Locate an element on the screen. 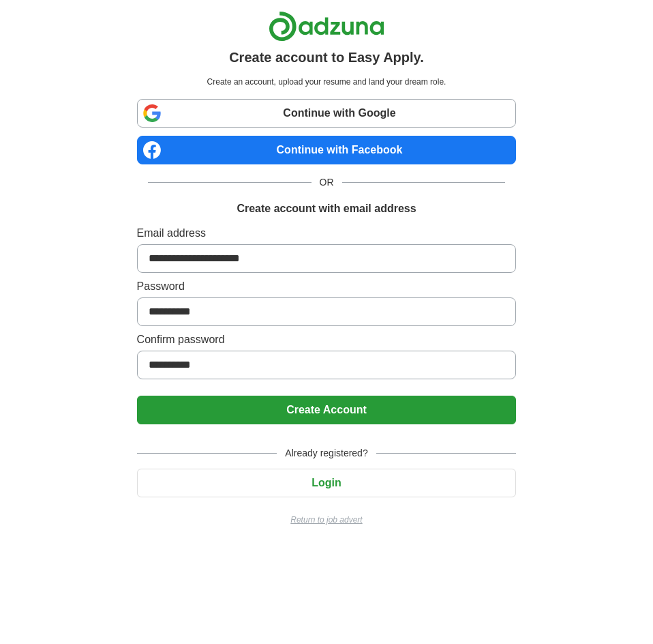 Image resolution: width=653 pixels, height=644 pixels. a: Login is located at coordinates (326, 482).